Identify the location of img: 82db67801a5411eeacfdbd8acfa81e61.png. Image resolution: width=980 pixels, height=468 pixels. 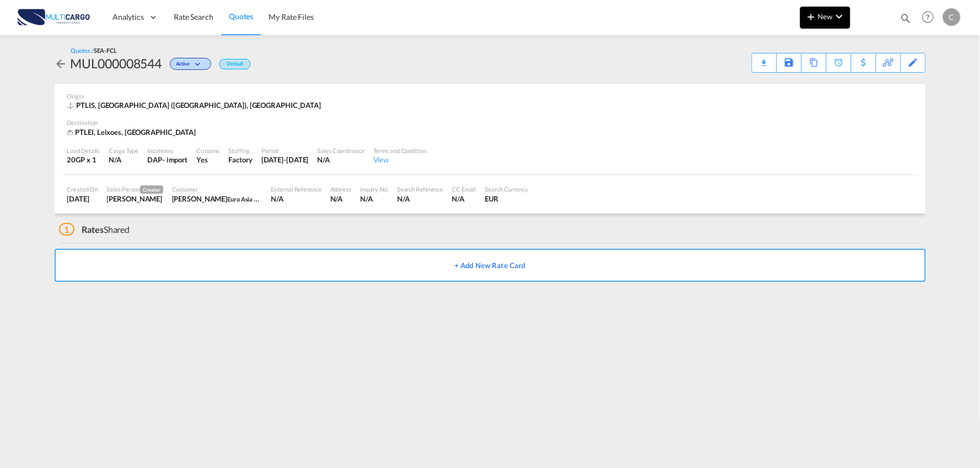
(53, 17).